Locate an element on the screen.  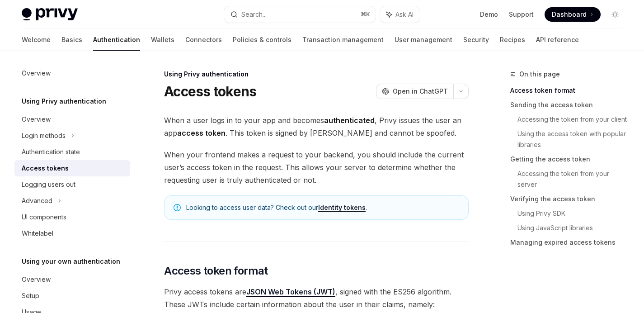
a: Identity tokens is located at coordinates (341, 207).